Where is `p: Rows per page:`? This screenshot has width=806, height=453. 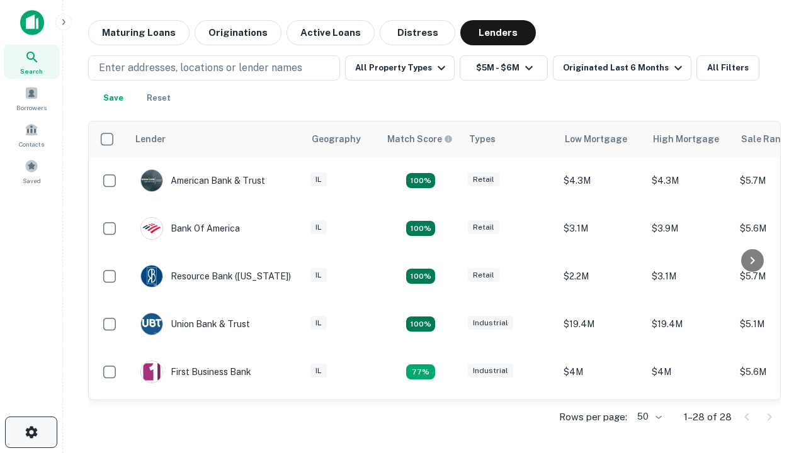 p: Rows per page: is located at coordinates (593, 417).